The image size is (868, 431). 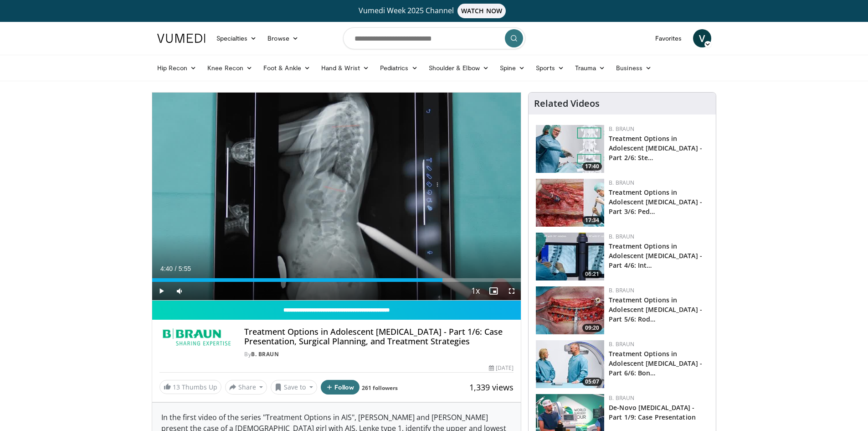 What do you see at coordinates (181, 38) in the screenshot?
I see `img: VuMedi Logo` at bounding box center [181, 38].